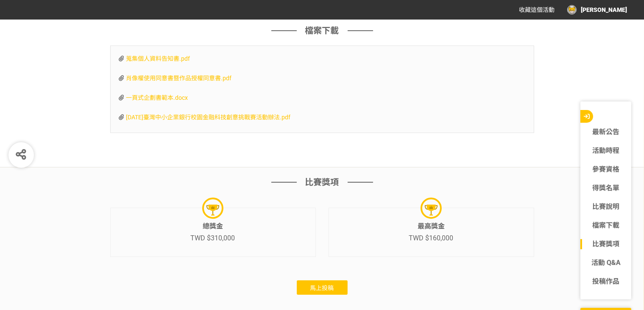  Describe the element at coordinates (157, 98) in the screenshot. I see `span: 一頁式企劃書範本.docx` at that location.